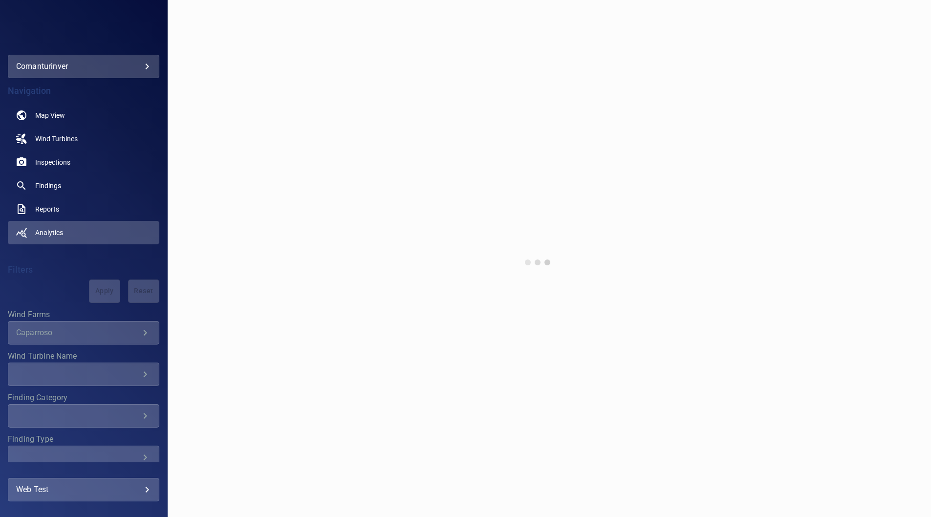 Image resolution: width=931 pixels, height=517 pixels. What do you see at coordinates (84, 458) in the screenshot?
I see `div: Finding Type` at bounding box center [84, 458].